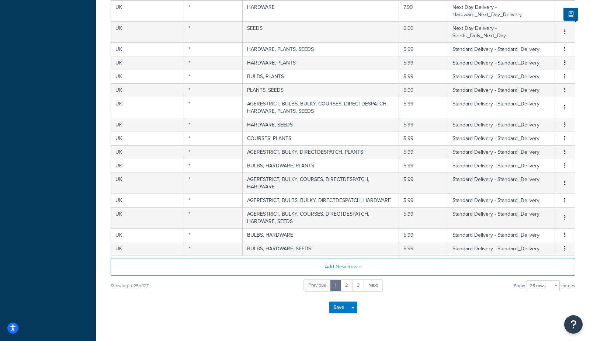 Image resolution: width=590 pixels, height=341 pixels. What do you see at coordinates (321, 11) in the screenshot?
I see `td: HARDWARE` at bounding box center [321, 11].